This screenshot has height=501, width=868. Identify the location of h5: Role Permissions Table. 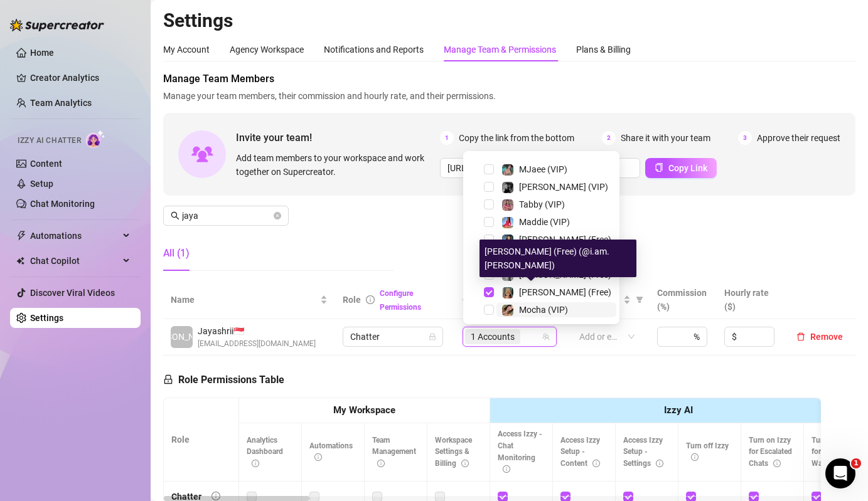
(223, 380).